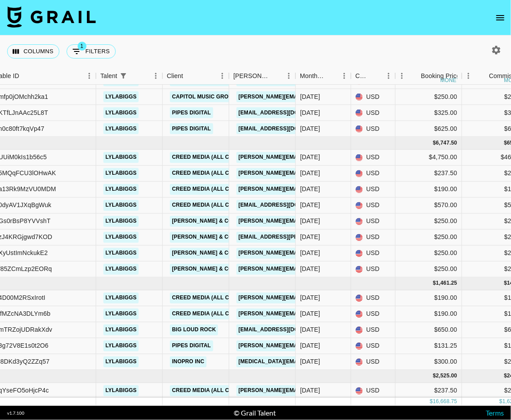 This screenshot has height=420, width=511. Describe the element at coordinates (16, 413) in the screenshot. I see `div: v 1.7.100` at that location.